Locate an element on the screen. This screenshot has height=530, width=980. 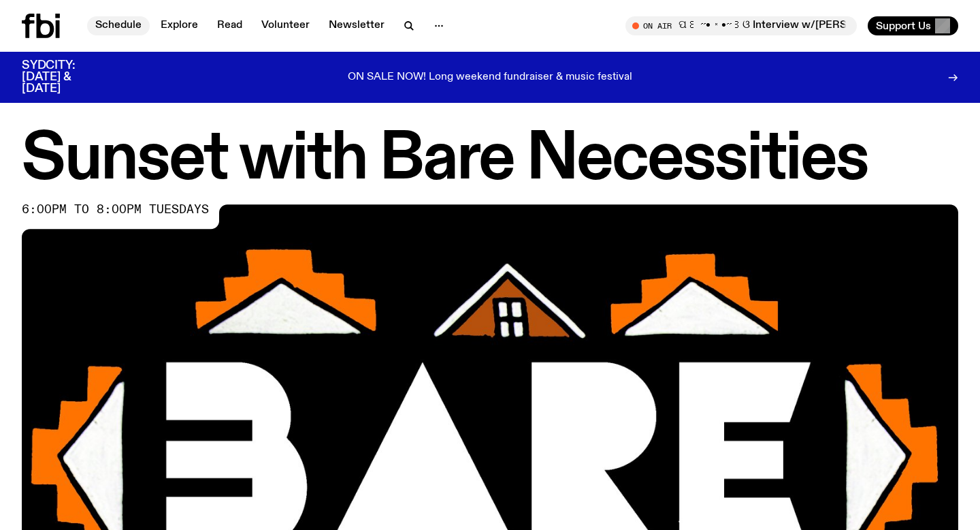
p: ON SALE NOW! Long weekend fundraiser & music festival is located at coordinates (490, 78).